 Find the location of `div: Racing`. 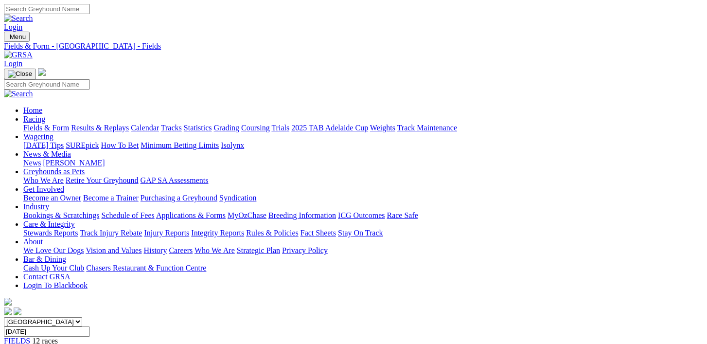

div: Racing is located at coordinates (363, 128).